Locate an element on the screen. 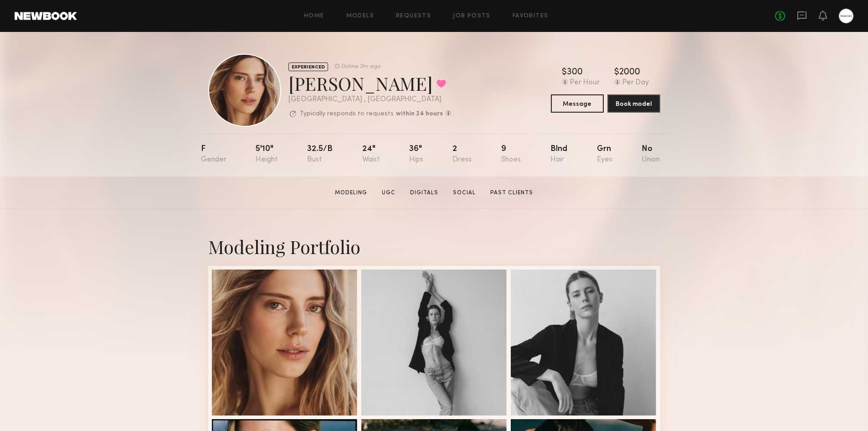  a: Home is located at coordinates (314, 16).